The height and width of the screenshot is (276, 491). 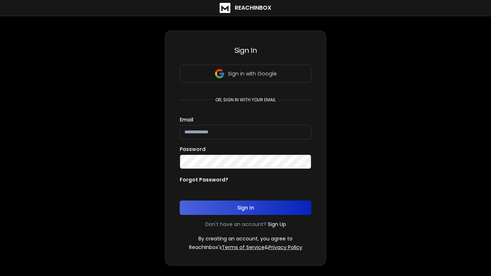 I want to click on h3: Sign In, so click(x=245, y=50).